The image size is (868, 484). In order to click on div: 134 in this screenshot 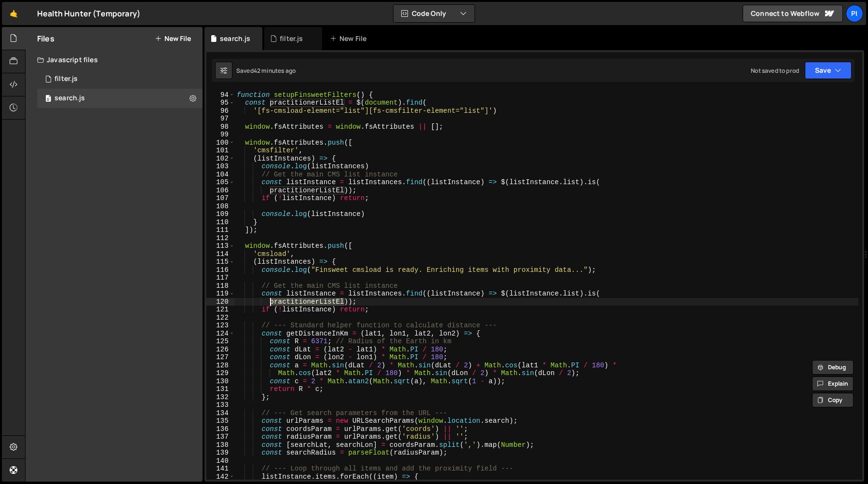, I will do `click(220, 413)`.